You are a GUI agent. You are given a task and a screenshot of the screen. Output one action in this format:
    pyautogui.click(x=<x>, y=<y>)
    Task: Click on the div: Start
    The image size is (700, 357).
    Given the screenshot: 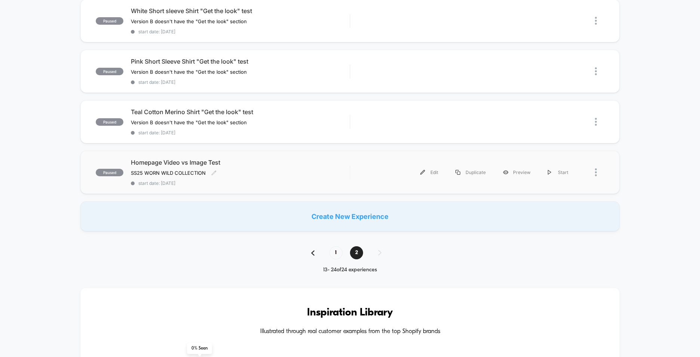 What is the action you would take?
    pyautogui.click(x=558, y=172)
    